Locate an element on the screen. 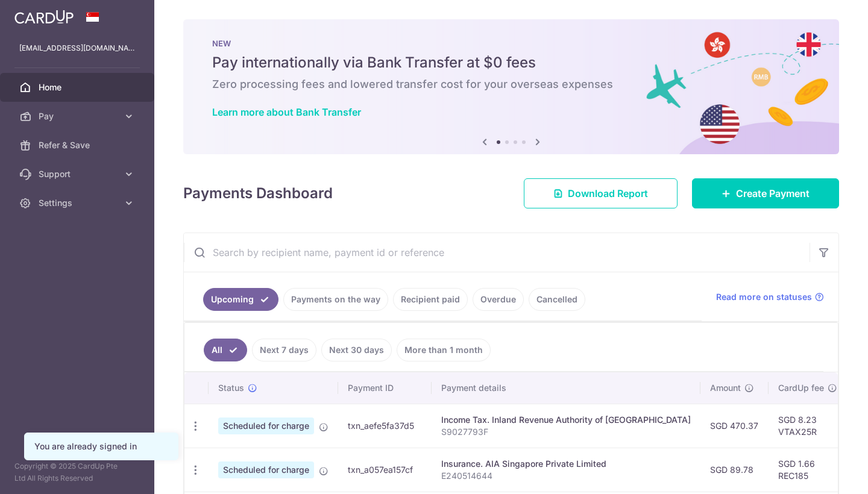 The width and height of the screenshot is (868, 494). p: E240514644 is located at coordinates (566, 476).